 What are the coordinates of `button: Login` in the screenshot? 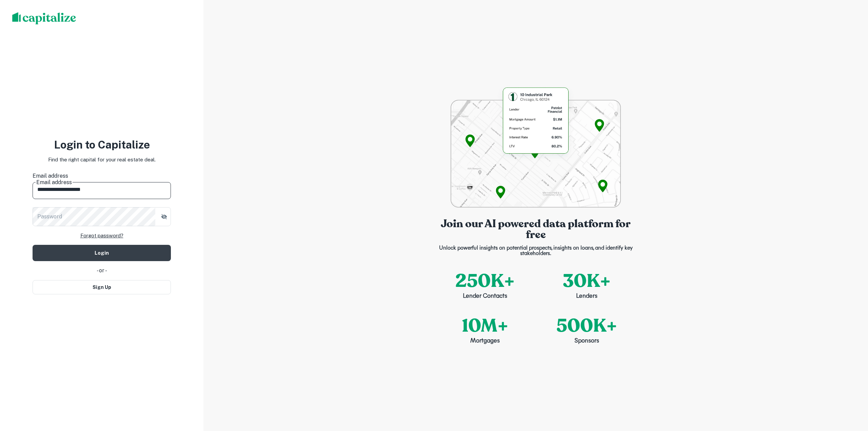 It's located at (102, 253).